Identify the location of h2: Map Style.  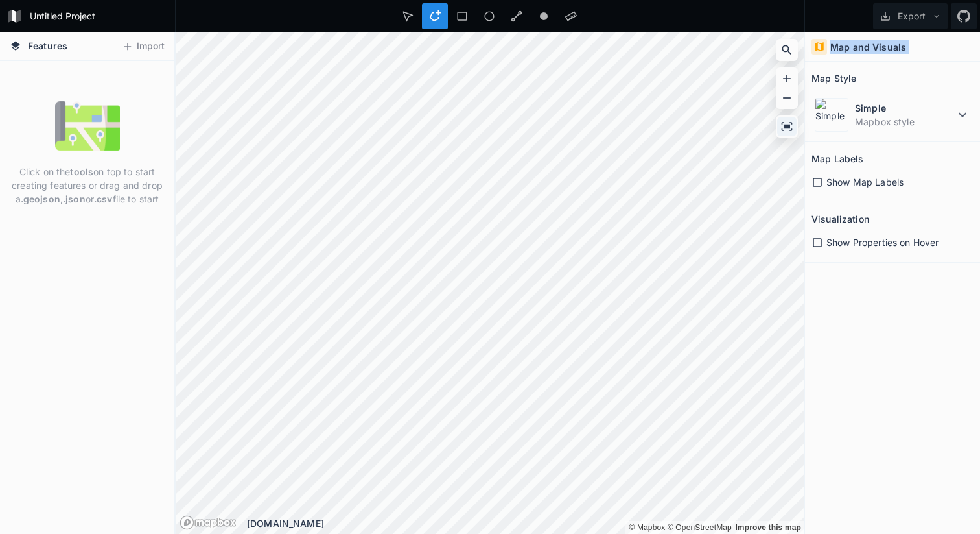
(834, 78).